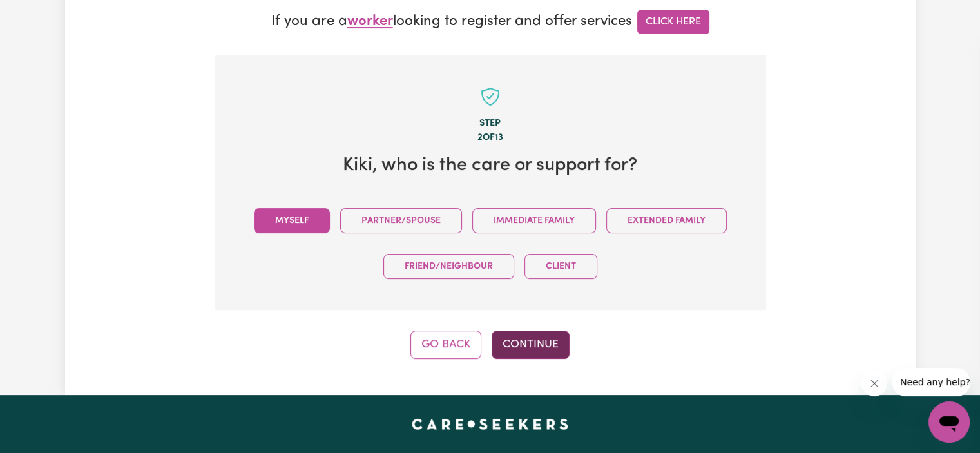  What do you see at coordinates (449, 266) in the screenshot?
I see `button: Friend/Neighbour` at bounding box center [449, 266].